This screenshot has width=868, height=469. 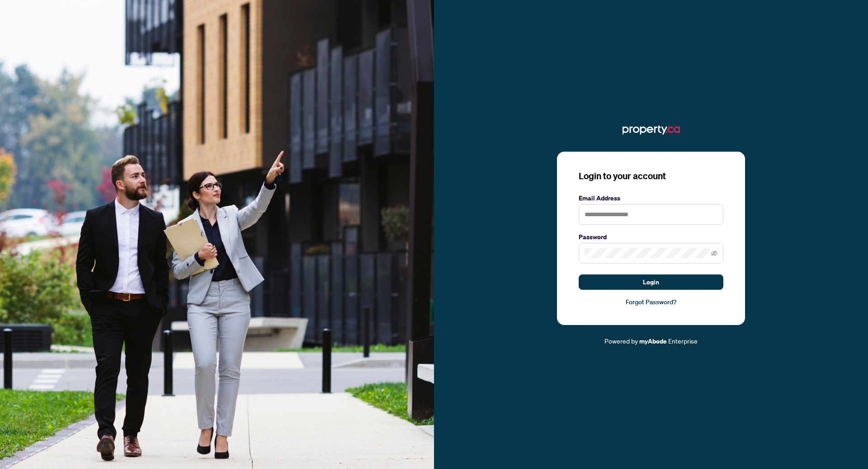 What do you see at coordinates (651, 302) in the screenshot?
I see `a: Forgot Password?` at bounding box center [651, 302].